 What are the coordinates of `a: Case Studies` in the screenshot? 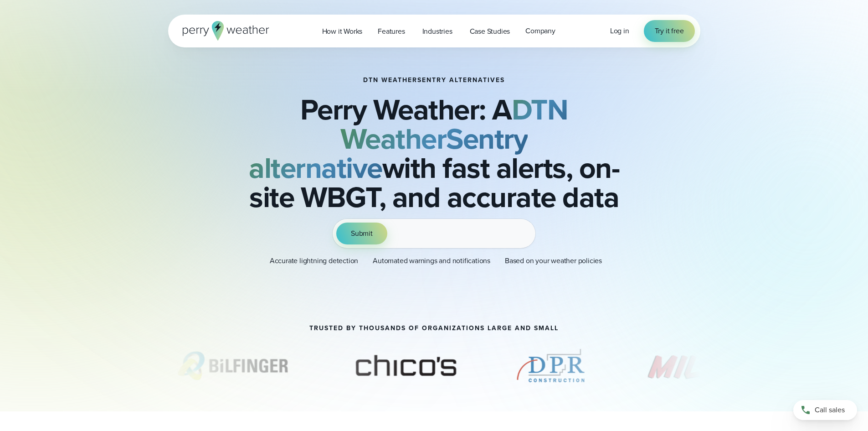 It's located at (490, 31).